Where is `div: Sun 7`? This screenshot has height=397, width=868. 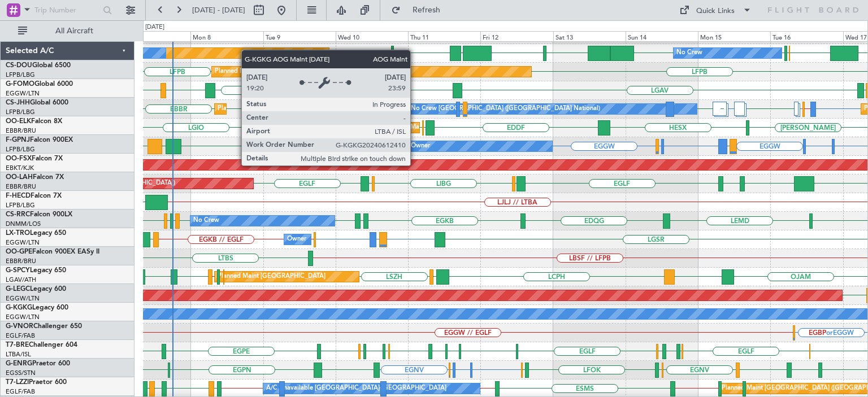
div: Sun 7 is located at coordinates (154, 36).